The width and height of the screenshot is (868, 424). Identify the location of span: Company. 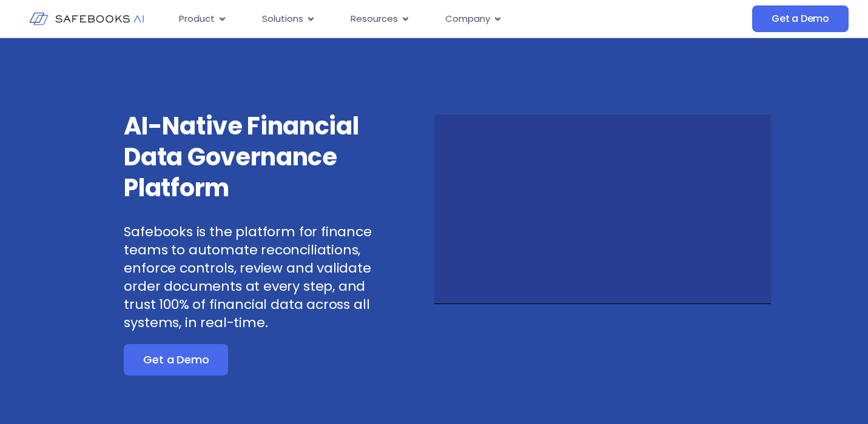
(467, 19).